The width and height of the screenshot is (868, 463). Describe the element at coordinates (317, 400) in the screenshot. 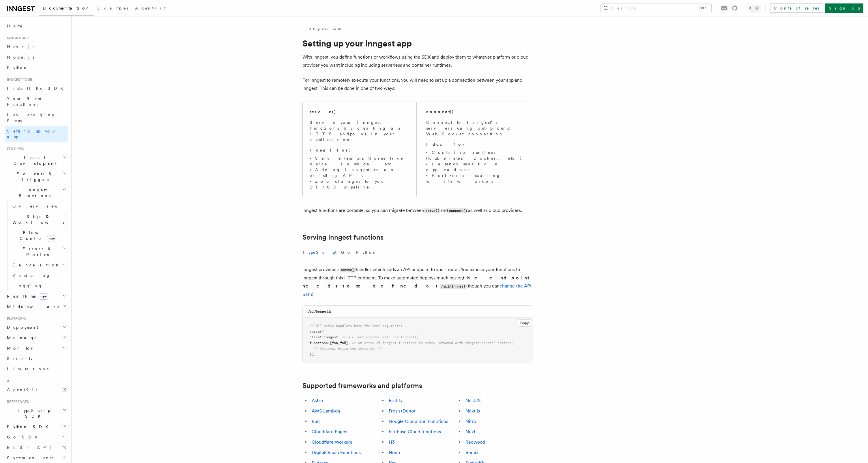

I see `a: Astro` at that location.